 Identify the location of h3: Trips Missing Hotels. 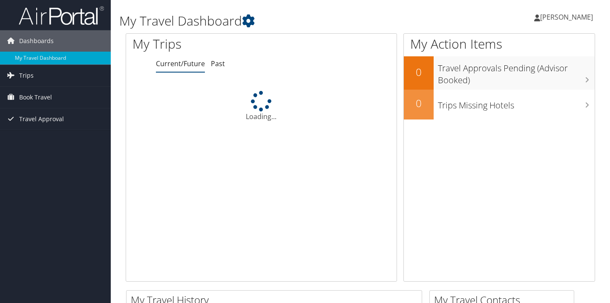
(516, 103).